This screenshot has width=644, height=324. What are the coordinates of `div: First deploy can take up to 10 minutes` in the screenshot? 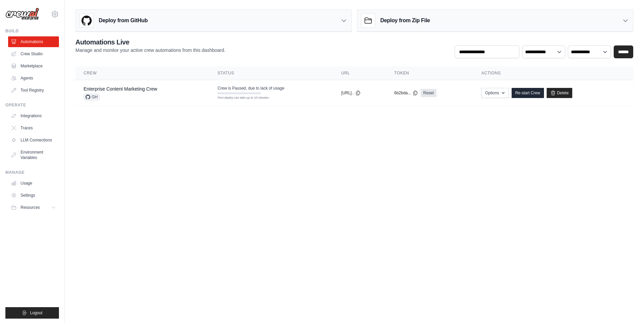 It's located at (239, 98).